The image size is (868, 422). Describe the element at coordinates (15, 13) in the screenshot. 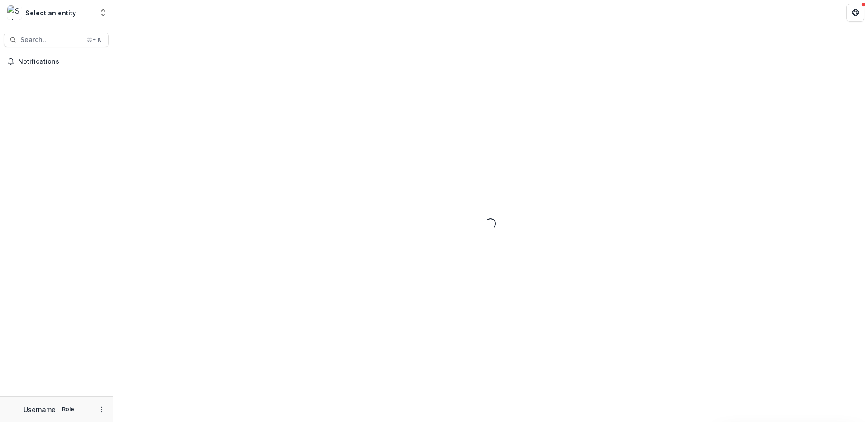

I see `img: Select an entity` at that location.